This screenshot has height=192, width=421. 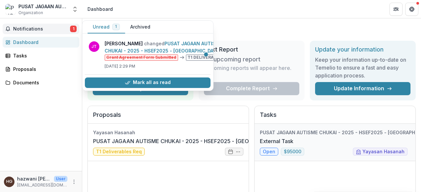 What do you see at coordinates (363, 50) in the screenshot?
I see `h2: Update your information` at bounding box center [363, 50].